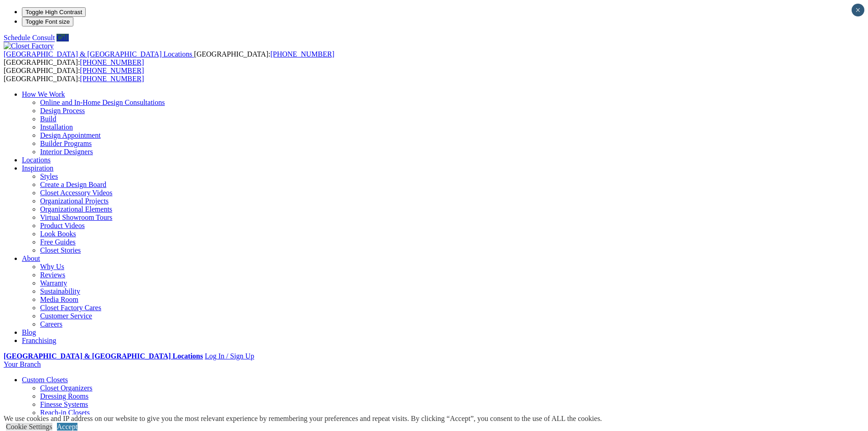 This screenshot has width=868, height=431. I want to click on a: How We Work, so click(44, 94).